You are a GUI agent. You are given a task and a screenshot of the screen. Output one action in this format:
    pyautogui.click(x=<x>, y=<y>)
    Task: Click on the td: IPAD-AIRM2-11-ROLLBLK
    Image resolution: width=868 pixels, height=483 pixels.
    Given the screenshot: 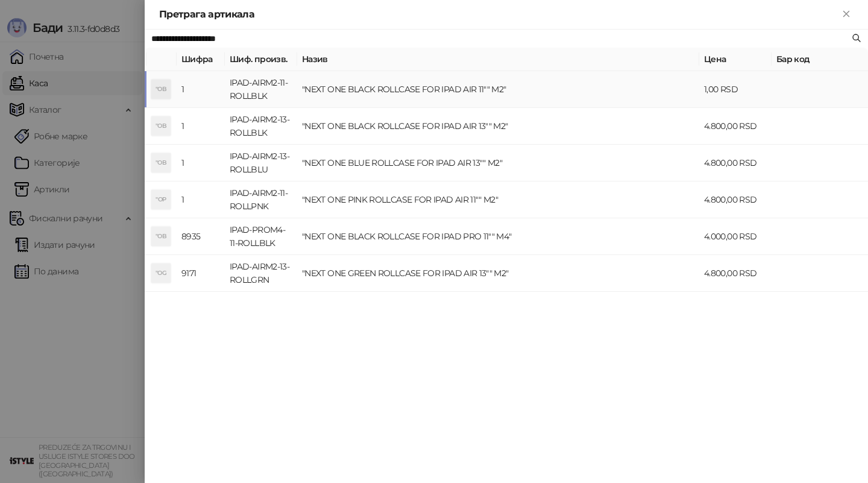 What is the action you would take?
    pyautogui.click(x=261, y=89)
    